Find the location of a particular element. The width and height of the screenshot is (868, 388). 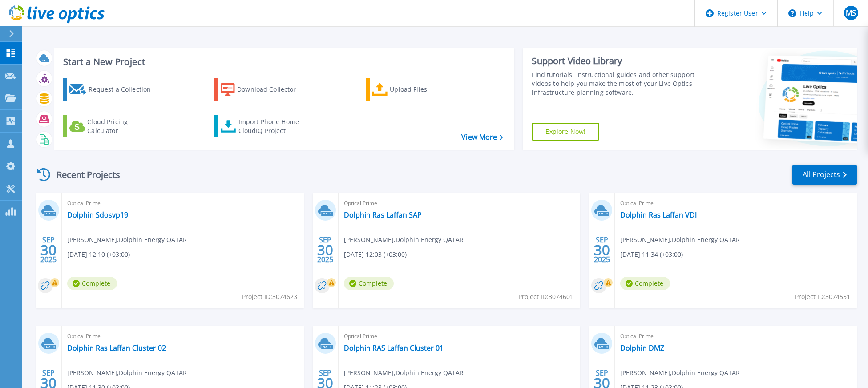

div: Support Video Library is located at coordinates (617, 61).